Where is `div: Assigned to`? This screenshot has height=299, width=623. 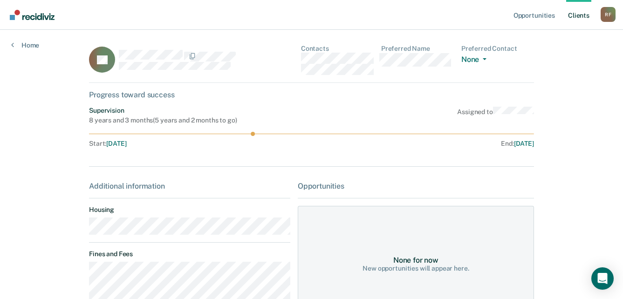 div: Assigned to is located at coordinates (495, 116).